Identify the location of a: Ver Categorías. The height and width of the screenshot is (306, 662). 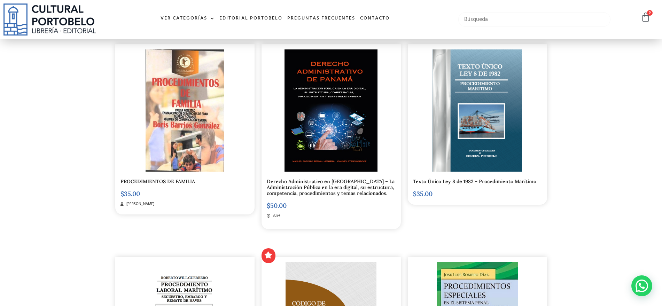
(187, 18).